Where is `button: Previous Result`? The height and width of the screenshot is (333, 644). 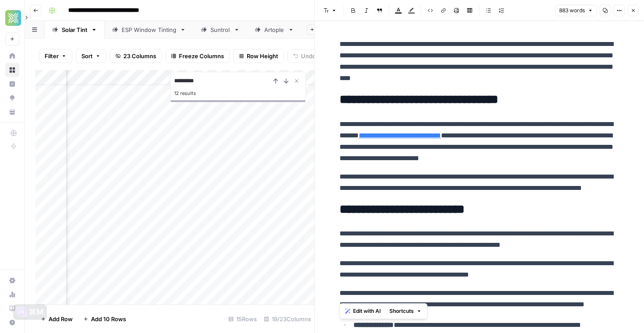
button: Previous Result is located at coordinates (276, 81).